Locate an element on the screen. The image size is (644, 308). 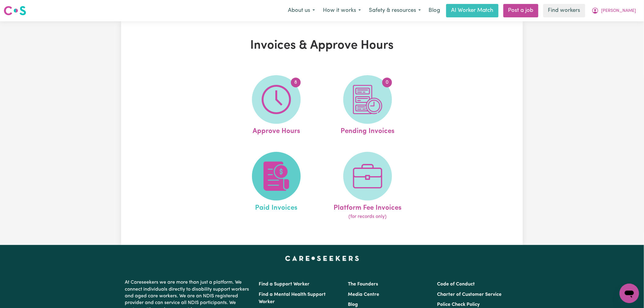
img: Careseekers logo is located at coordinates (15, 10).